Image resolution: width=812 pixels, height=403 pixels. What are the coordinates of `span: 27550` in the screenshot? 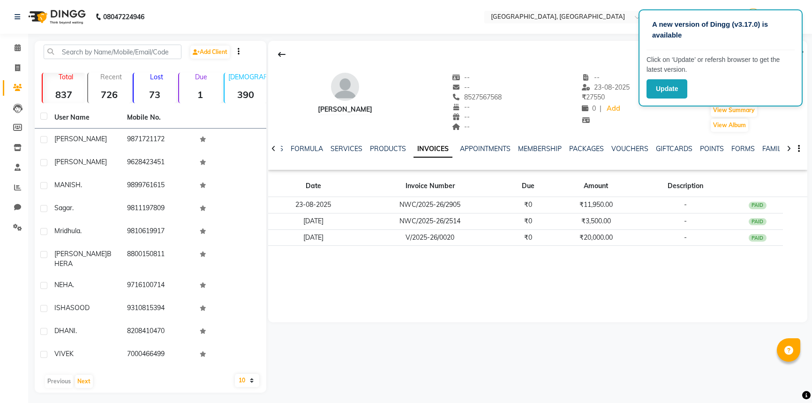 It's located at (593, 97).